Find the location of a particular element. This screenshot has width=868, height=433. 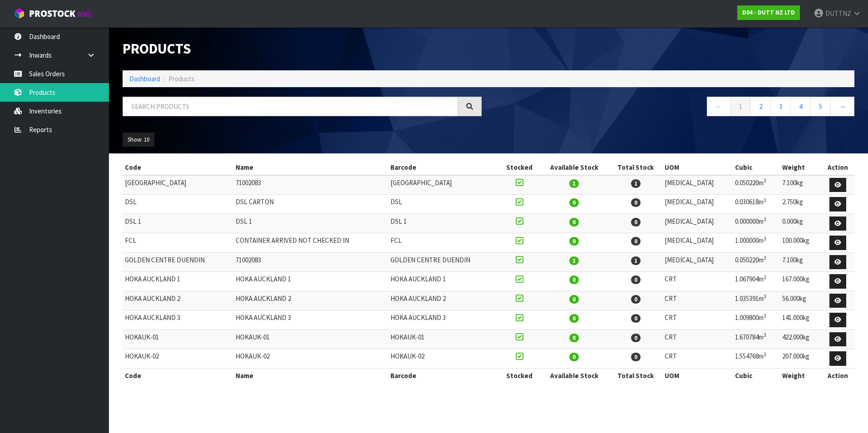

td: FCL is located at coordinates (178, 243).